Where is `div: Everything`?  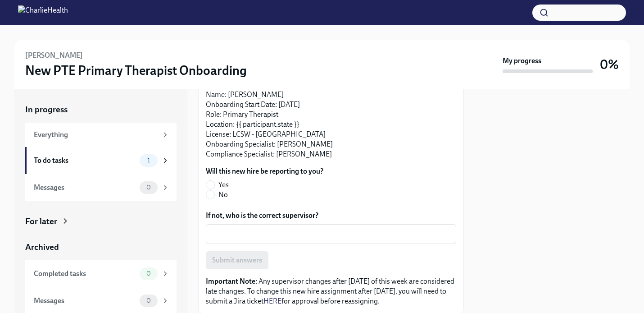 div: Everything is located at coordinates (96, 135).